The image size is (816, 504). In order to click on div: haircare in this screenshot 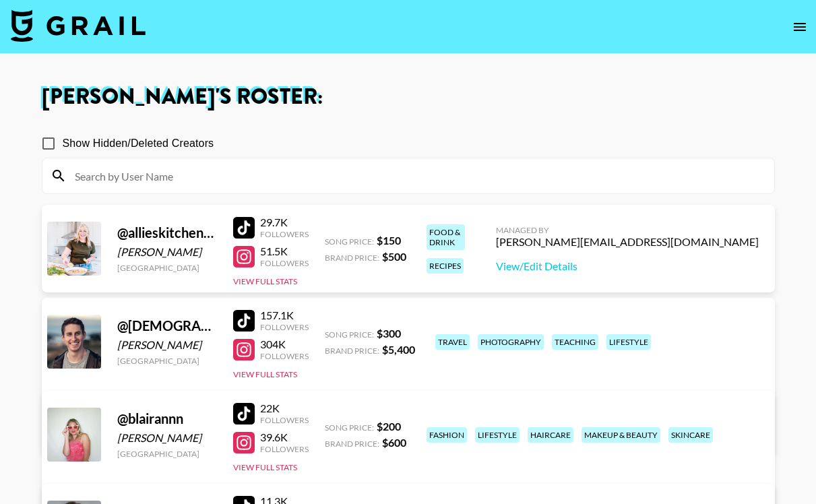, I will do `click(550, 434)`.